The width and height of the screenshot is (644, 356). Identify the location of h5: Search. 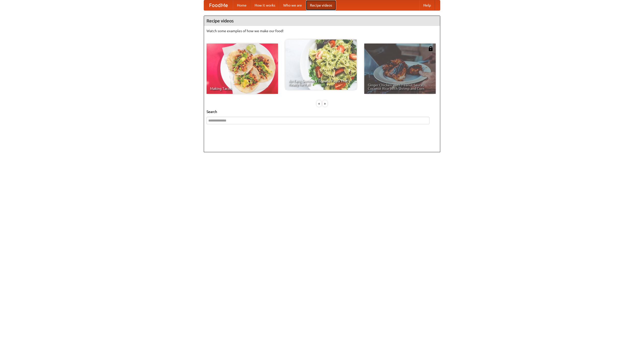
(322, 112).